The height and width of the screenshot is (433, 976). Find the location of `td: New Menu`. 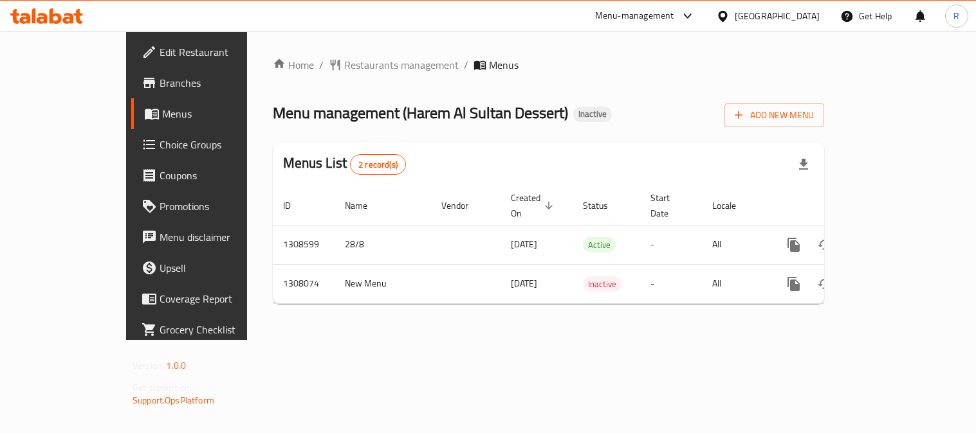

td: New Menu is located at coordinates (383, 284).